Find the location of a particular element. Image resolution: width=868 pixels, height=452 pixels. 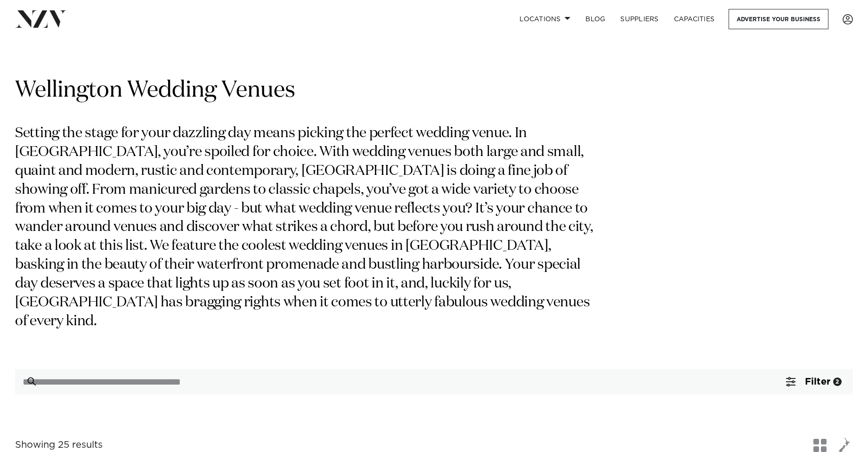

span: Filter is located at coordinates (818, 382).